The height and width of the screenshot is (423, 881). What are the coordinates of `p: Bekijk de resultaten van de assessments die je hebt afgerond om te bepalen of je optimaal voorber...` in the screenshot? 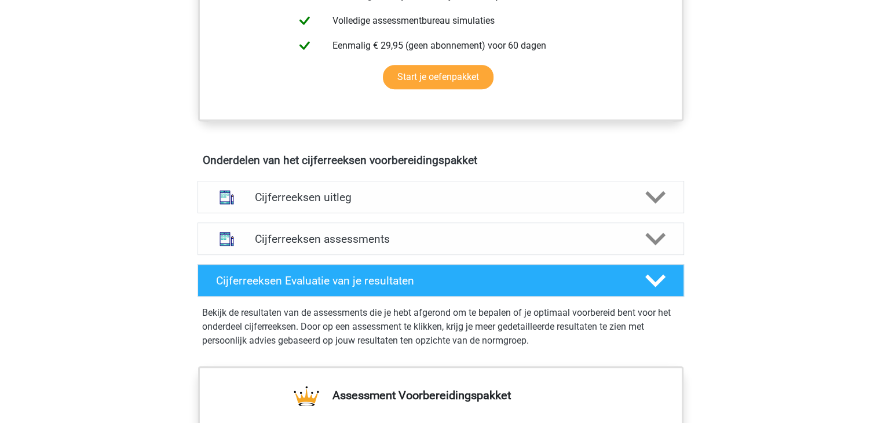 It's located at (441, 326).